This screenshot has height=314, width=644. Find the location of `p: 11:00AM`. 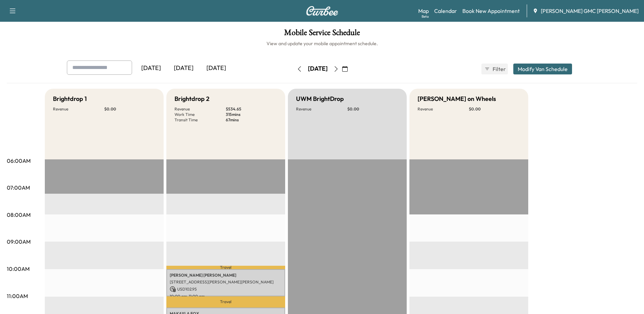

p: 11:00AM is located at coordinates (17, 296).